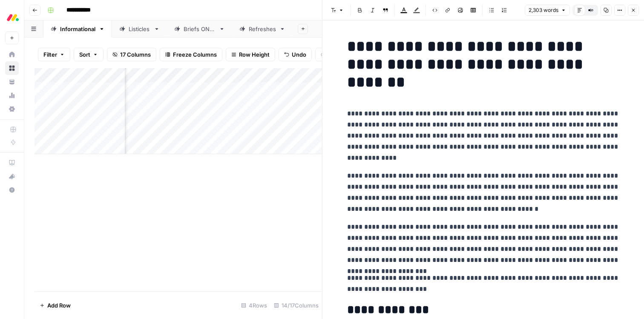  What do you see at coordinates (12, 190) in the screenshot?
I see `button: Help + Support` at bounding box center [12, 190].